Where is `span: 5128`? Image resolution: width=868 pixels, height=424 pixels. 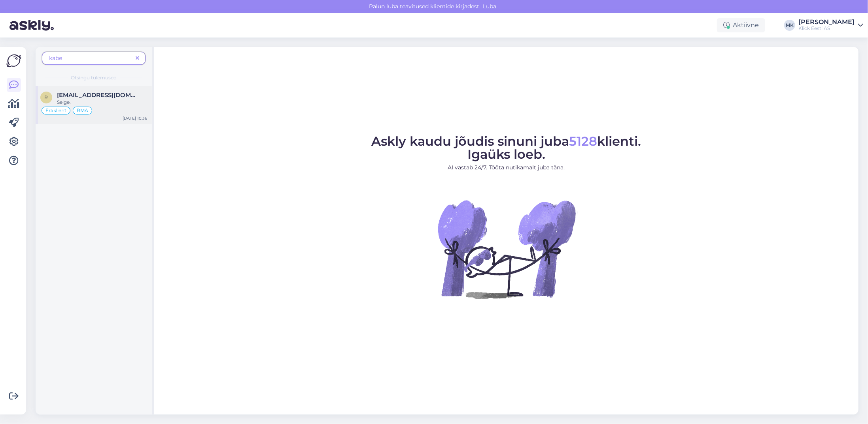
span: 5128 is located at coordinates (583, 141).